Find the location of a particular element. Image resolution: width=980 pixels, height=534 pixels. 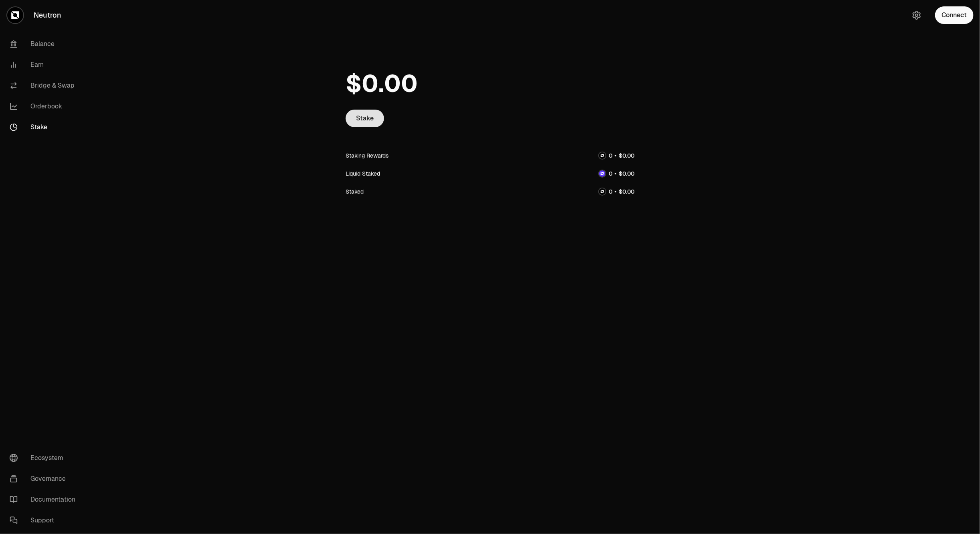

a: Governance is located at coordinates (45, 479).